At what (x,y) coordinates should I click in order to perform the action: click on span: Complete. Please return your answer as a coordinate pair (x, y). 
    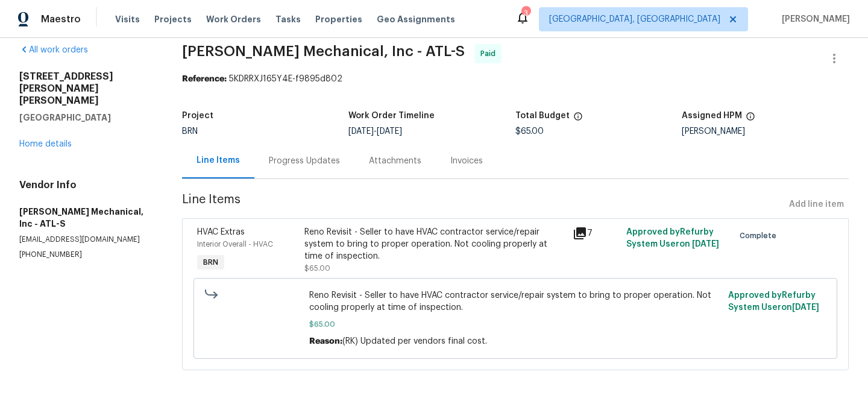
    Looking at the image, I should click on (760, 236).